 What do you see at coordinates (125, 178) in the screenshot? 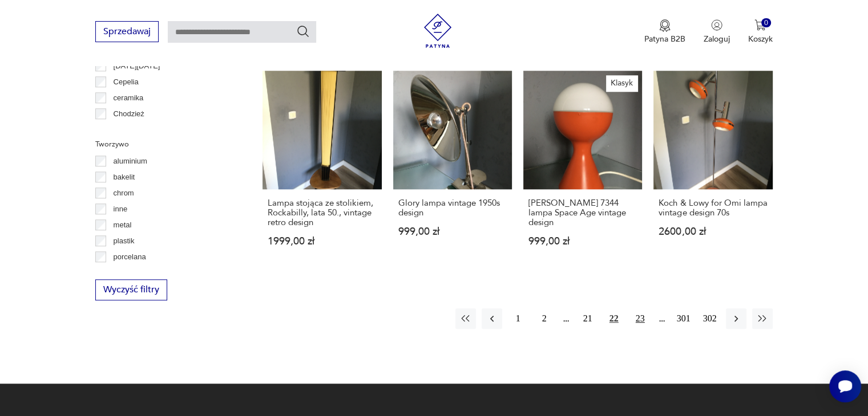
I see `p: bakelit` at bounding box center [125, 178].